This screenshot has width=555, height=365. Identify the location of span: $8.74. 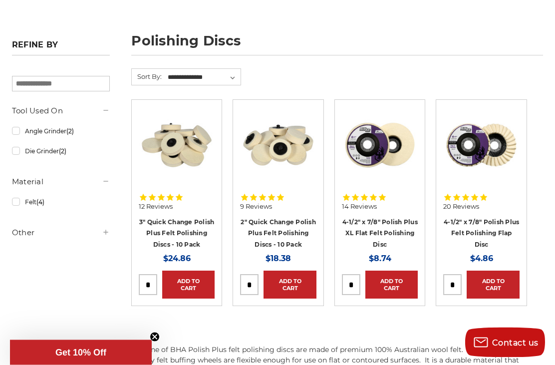
(380, 258).